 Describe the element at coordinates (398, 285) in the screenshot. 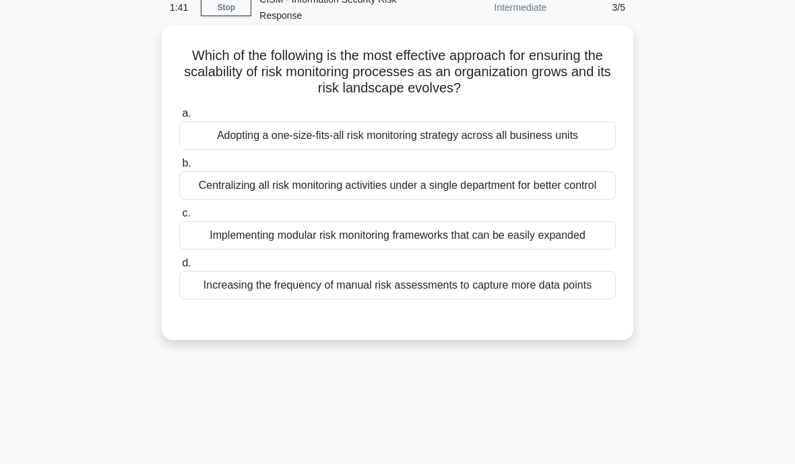

I see `div: Increasing the frequency of manual risk assessments to capture more data points` at that location.